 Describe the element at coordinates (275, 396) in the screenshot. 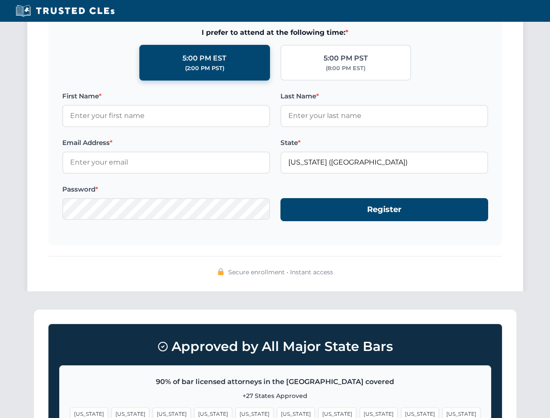

I see `p: +27 States Approved` at that location.